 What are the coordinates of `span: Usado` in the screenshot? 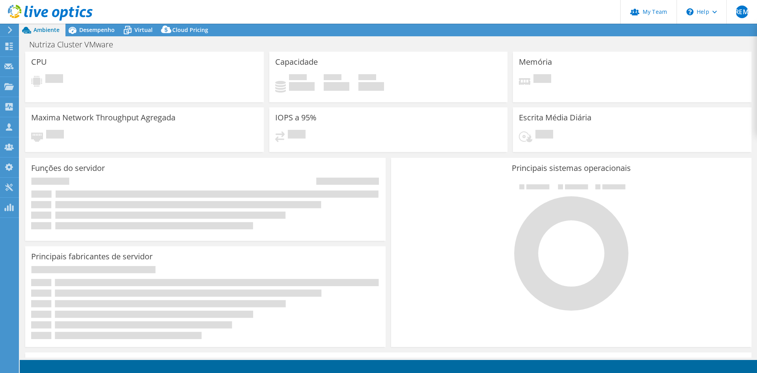 It's located at (298, 78).